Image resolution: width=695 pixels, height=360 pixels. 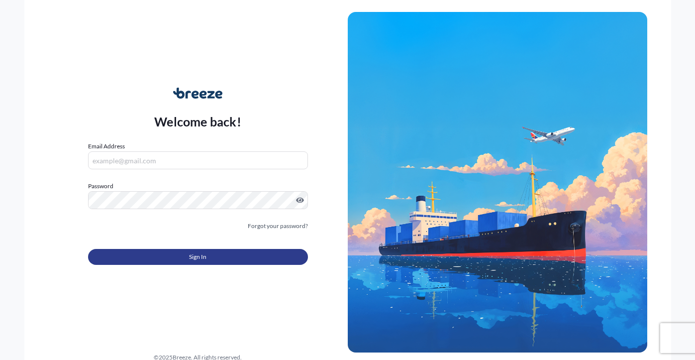 What do you see at coordinates (198, 257) in the screenshot?
I see `button: Sign In` at bounding box center [198, 257].